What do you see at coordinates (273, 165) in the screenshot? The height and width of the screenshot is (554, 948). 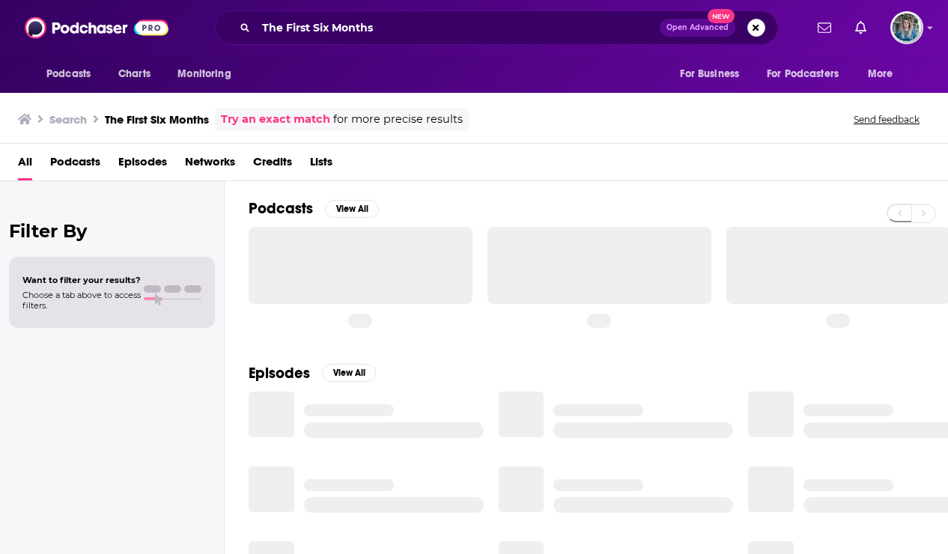 I see `span: Credits` at bounding box center [273, 165].